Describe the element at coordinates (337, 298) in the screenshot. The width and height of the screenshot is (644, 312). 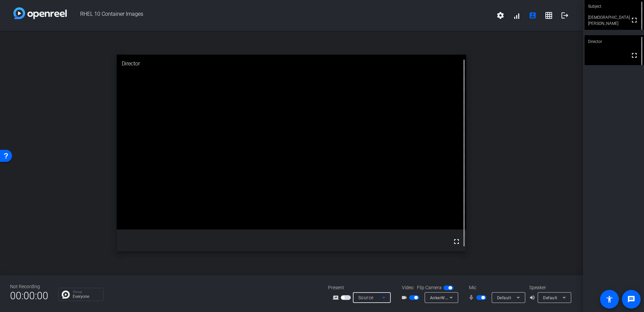
I see `mat-icon: screen_share_outline` at that location.